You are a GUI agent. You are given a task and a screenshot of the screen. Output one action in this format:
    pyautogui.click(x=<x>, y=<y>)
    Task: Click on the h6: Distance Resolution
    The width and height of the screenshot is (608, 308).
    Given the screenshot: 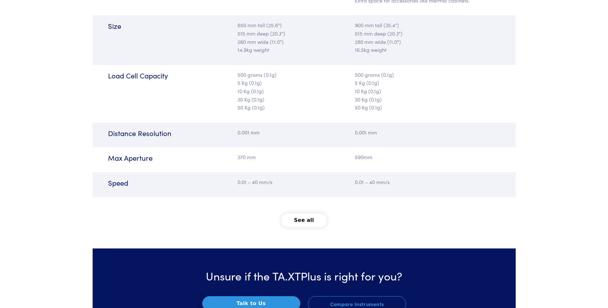 What is the action you would take?
    pyautogui.click(x=169, y=133)
    